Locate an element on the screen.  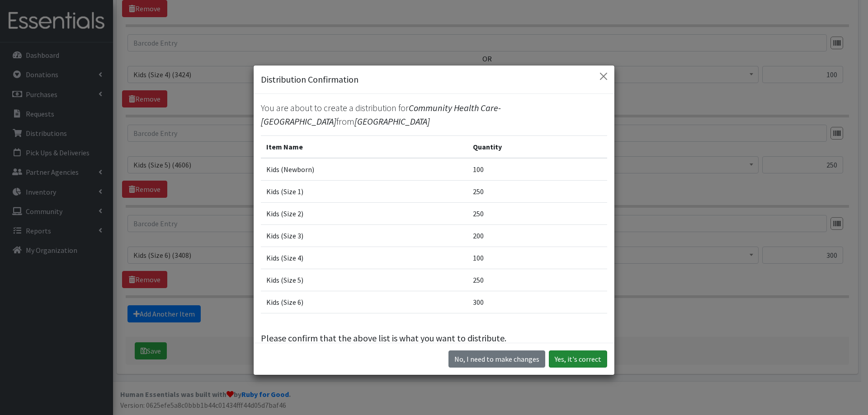
th: Item Name is located at coordinates (364, 147).